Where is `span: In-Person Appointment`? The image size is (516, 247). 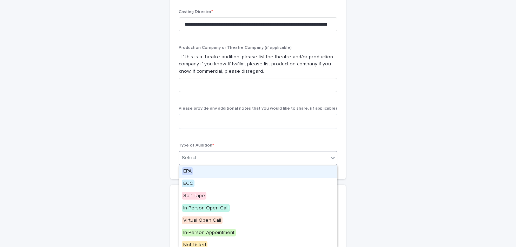 span: In-Person Appointment is located at coordinates (209, 232).